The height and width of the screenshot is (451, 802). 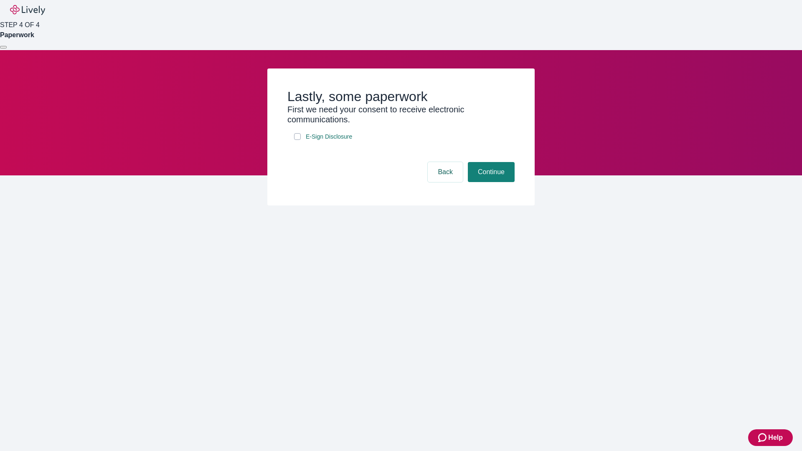 I want to click on button: Continue, so click(x=491, y=172).